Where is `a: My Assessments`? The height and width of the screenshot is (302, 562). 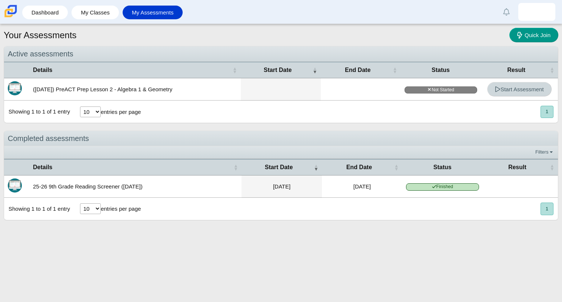 a: My Assessments is located at coordinates (153, 12).